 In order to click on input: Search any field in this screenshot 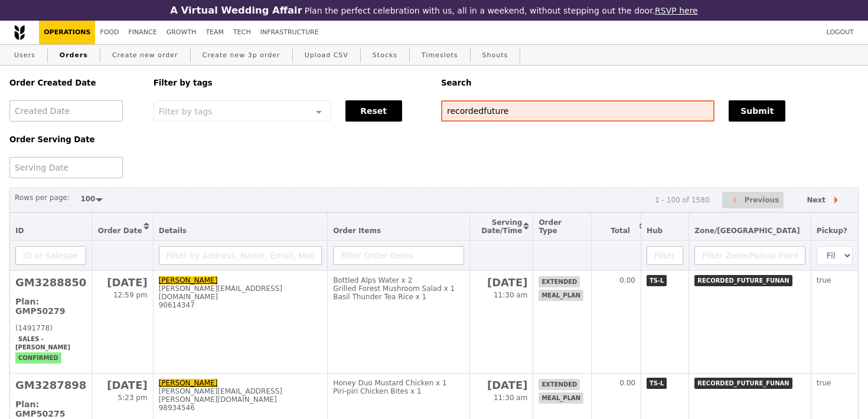, I will do `click(578, 111)`.